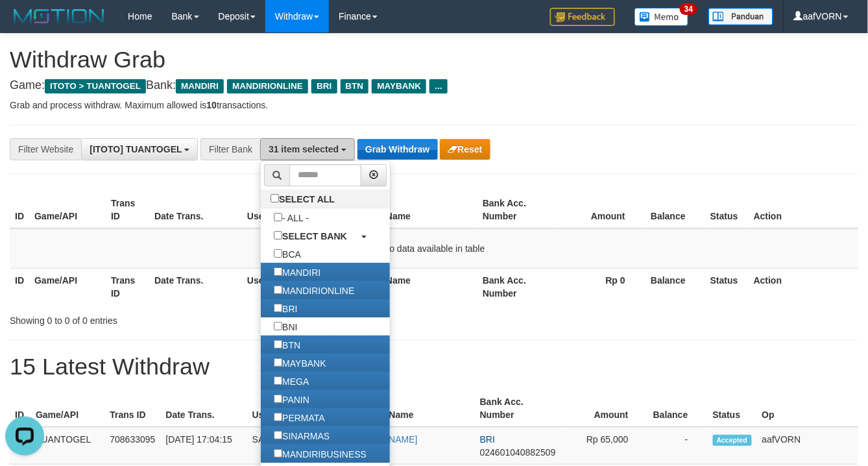 This screenshot has width=868, height=466. Describe the element at coordinates (583, 17) in the screenshot. I see `img: Feedback.jpg` at that location.